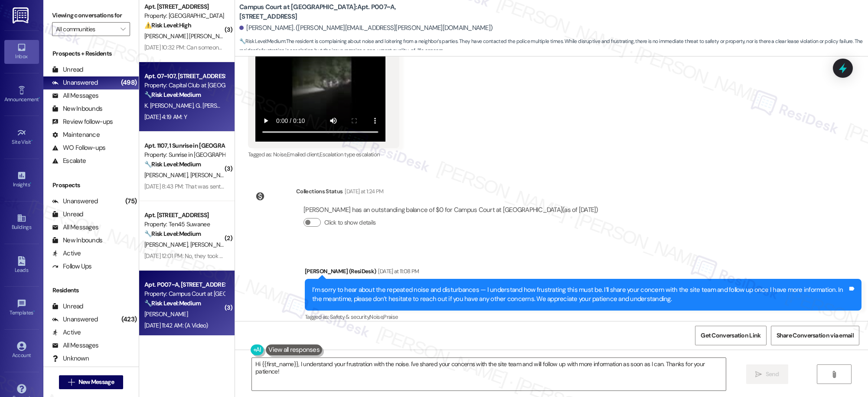  Describe the element at coordinates (131, 201) in the screenshot. I see `div: (75)` at that location.